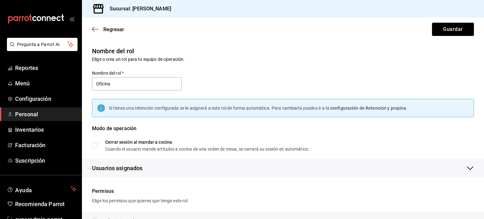  I want to click on div: Elige los permisos que quieres que tenga este rol, so click(283, 201).